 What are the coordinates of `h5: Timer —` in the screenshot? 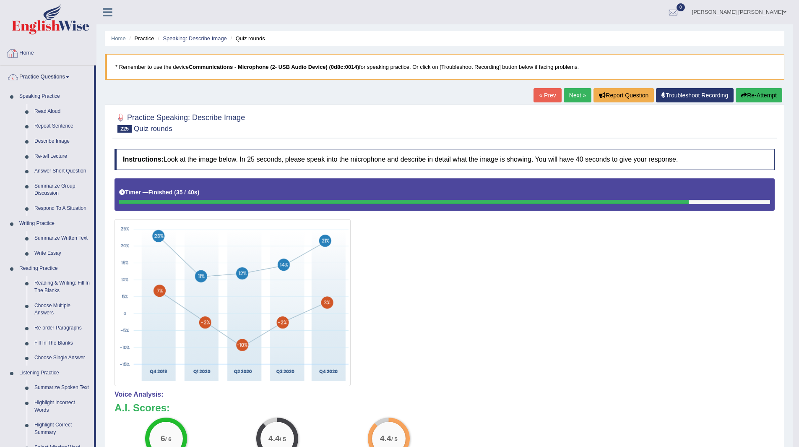 It's located at (159, 192).